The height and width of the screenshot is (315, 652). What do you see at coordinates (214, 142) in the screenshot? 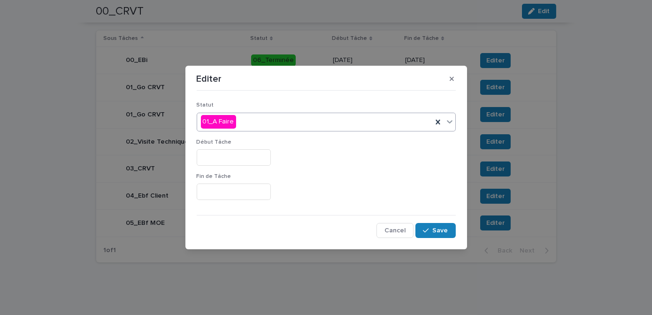
I see `span: Début Tâche` at bounding box center [214, 142].